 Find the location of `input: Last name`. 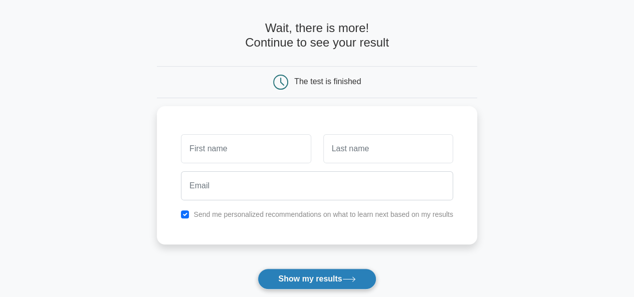

input: Last name is located at coordinates (388, 149).